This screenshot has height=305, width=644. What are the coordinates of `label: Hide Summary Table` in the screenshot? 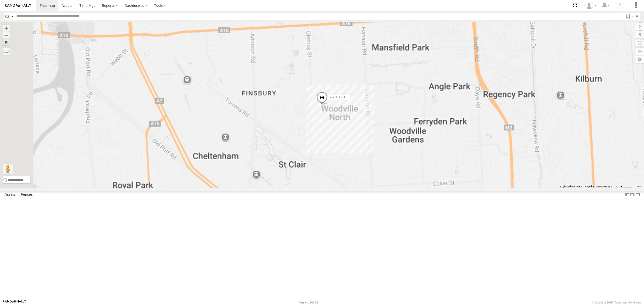 It's located at (637, 195).